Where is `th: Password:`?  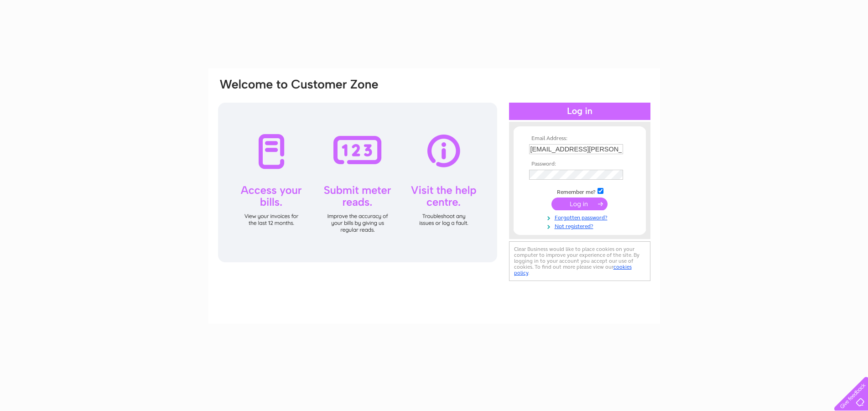 th: Password: is located at coordinates (580, 164).